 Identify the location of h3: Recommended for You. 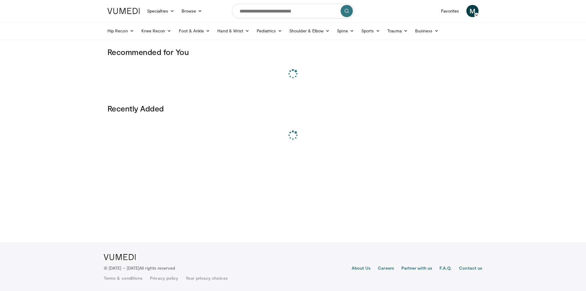
(293, 52).